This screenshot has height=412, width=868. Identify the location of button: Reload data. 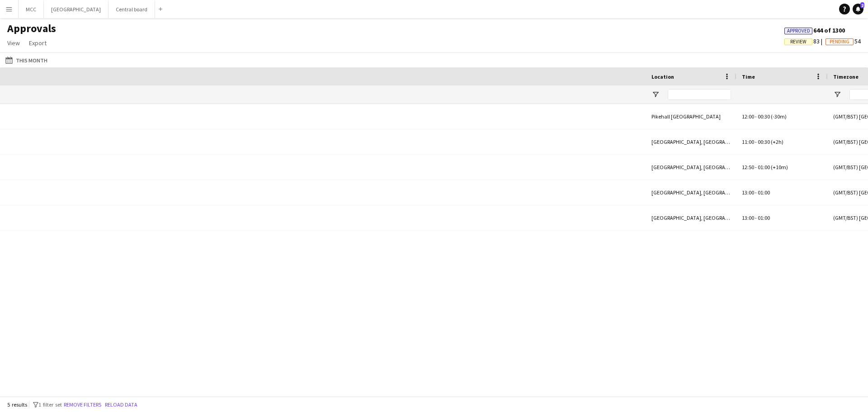
(121, 404).